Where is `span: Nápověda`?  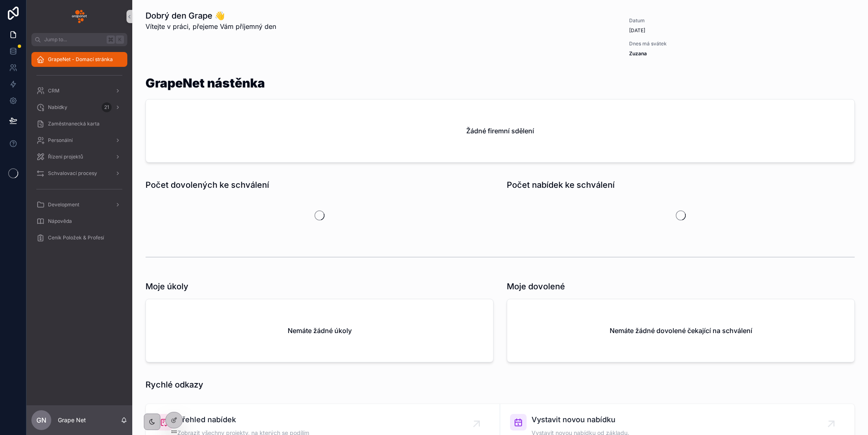
span: Nápověda is located at coordinates (60, 222).